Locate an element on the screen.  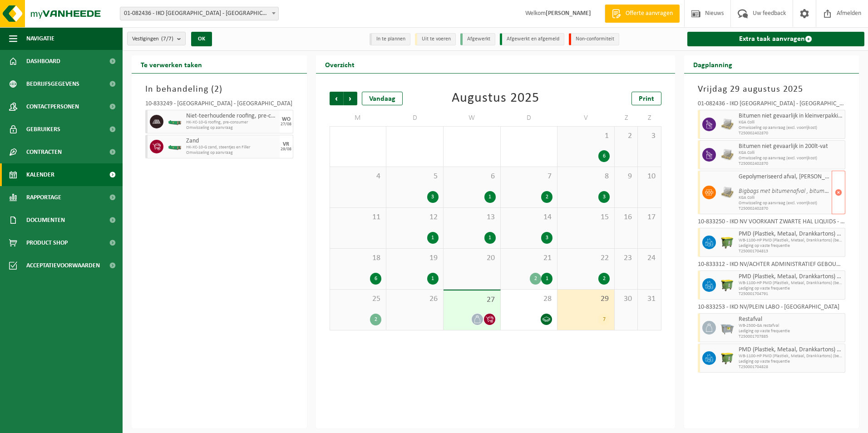
span: 14 is located at coordinates (529, 217).